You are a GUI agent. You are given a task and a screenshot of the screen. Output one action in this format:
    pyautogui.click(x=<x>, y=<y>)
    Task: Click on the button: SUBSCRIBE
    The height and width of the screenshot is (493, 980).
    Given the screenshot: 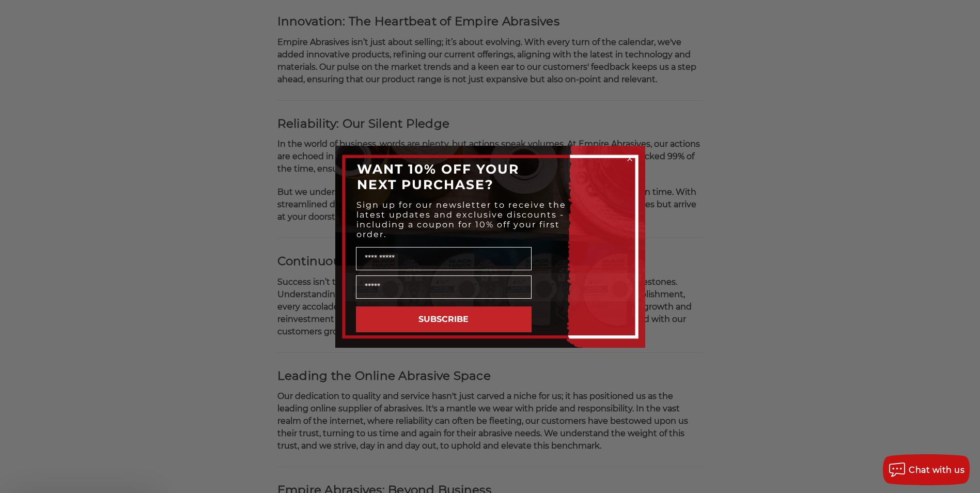 What is the action you would take?
    pyautogui.click(x=444, y=319)
    